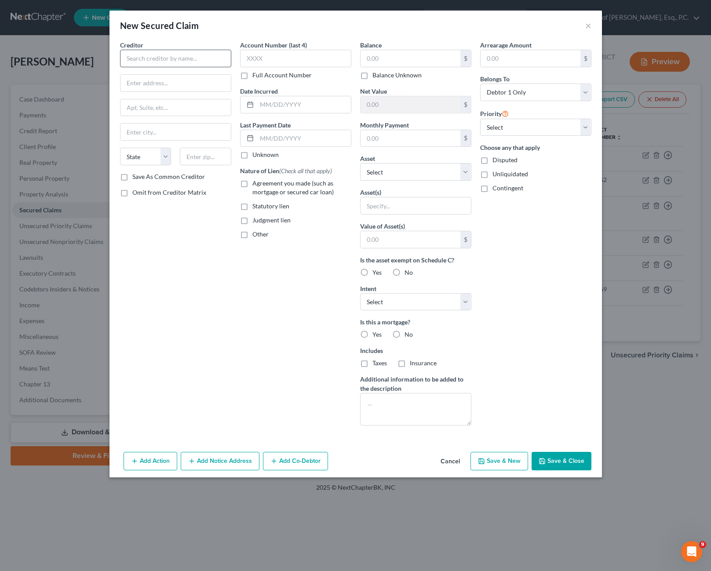 This screenshot has width=711, height=571. What do you see at coordinates (160, 25) in the screenshot?
I see `div: New Secured Claim` at bounding box center [160, 25].